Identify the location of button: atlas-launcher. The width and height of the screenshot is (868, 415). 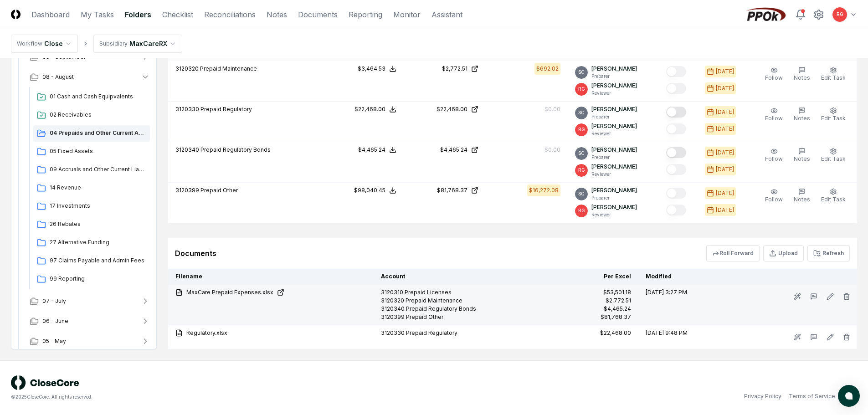
(848, 396).